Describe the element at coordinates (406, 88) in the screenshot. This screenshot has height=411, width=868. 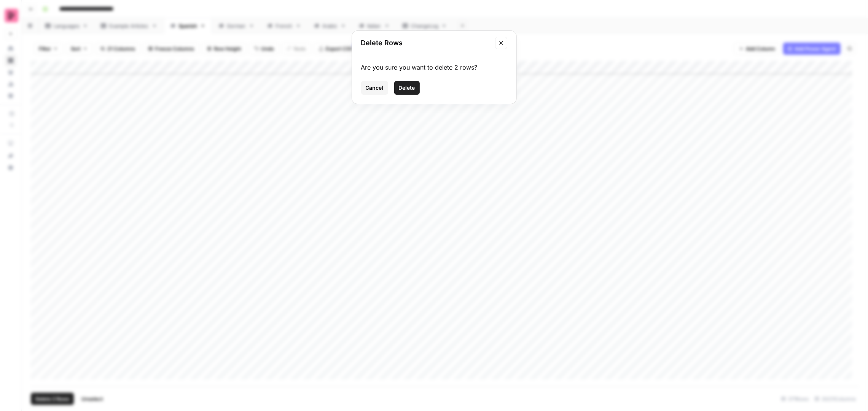
I see `button: Delete` at that location.